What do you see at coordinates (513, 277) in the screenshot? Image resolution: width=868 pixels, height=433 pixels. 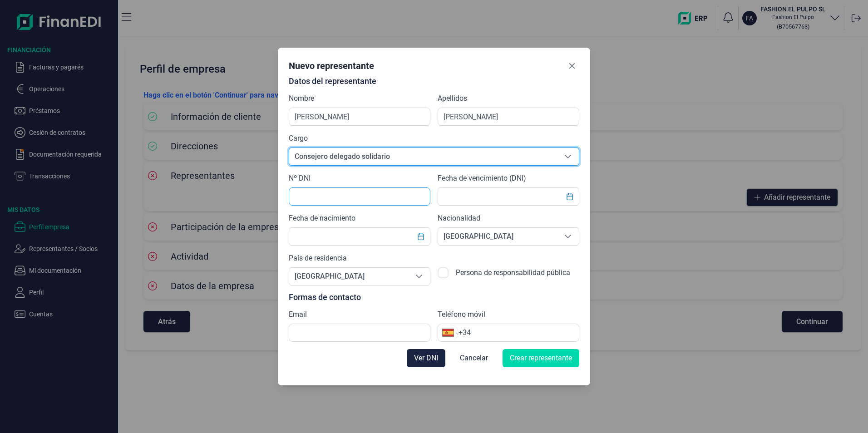 I see `label: Persona de responsabilidad pública` at bounding box center [513, 277].